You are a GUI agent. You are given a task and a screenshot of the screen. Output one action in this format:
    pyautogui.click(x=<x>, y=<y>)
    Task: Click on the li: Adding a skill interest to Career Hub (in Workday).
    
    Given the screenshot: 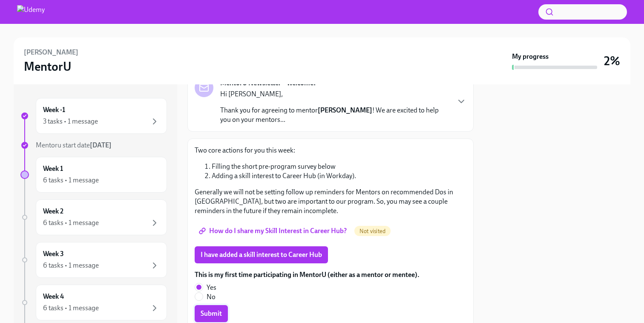 What is the action you would take?
    pyautogui.click(x=339, y=176)
    